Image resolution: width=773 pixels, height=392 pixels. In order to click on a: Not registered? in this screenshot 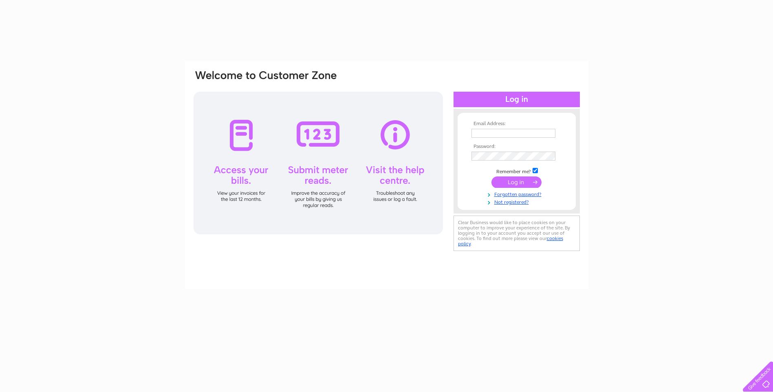, I will do `click(518, 201)`.